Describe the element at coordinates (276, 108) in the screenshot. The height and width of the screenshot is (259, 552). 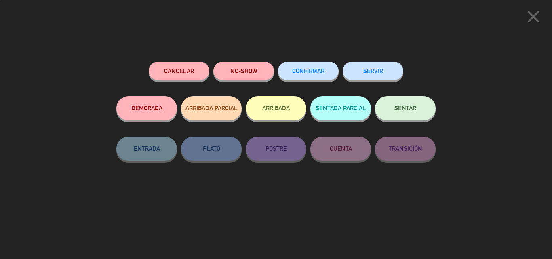
I see `button: ARRIBADA` at that location.